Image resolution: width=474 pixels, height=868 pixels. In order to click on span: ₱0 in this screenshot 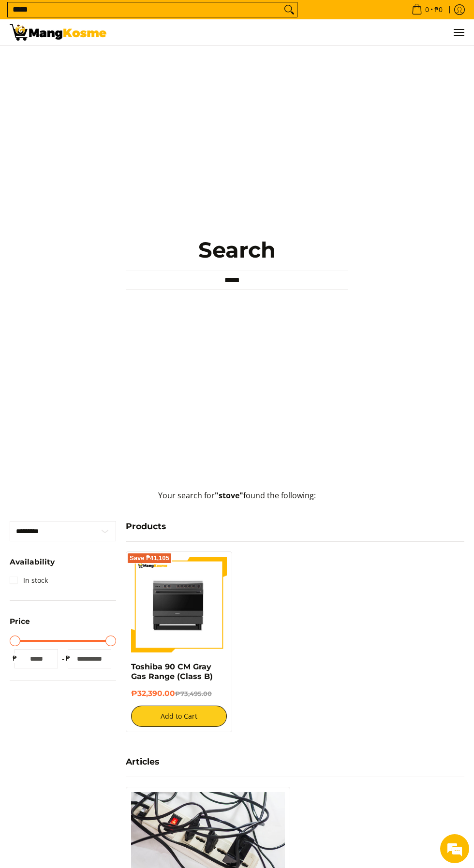, I will do `click(438, 10)`.